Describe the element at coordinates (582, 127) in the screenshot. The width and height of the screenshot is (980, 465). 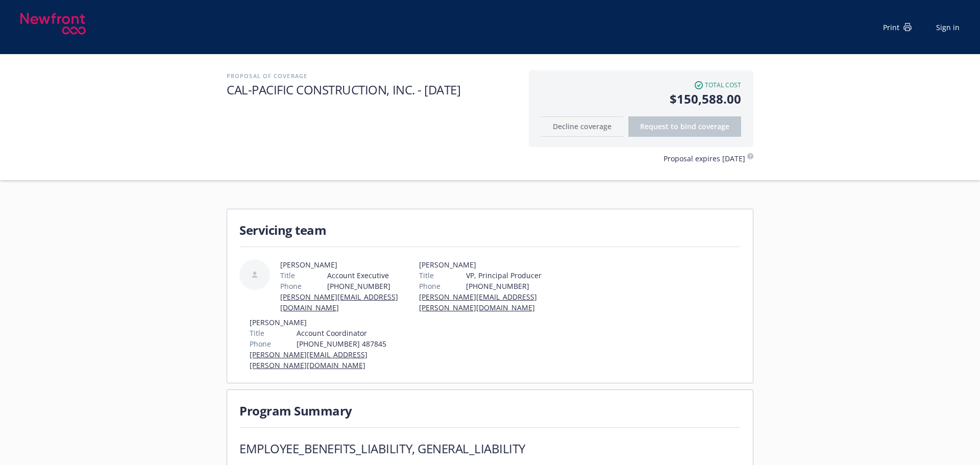
I see `button: Decline coverage` at that location.